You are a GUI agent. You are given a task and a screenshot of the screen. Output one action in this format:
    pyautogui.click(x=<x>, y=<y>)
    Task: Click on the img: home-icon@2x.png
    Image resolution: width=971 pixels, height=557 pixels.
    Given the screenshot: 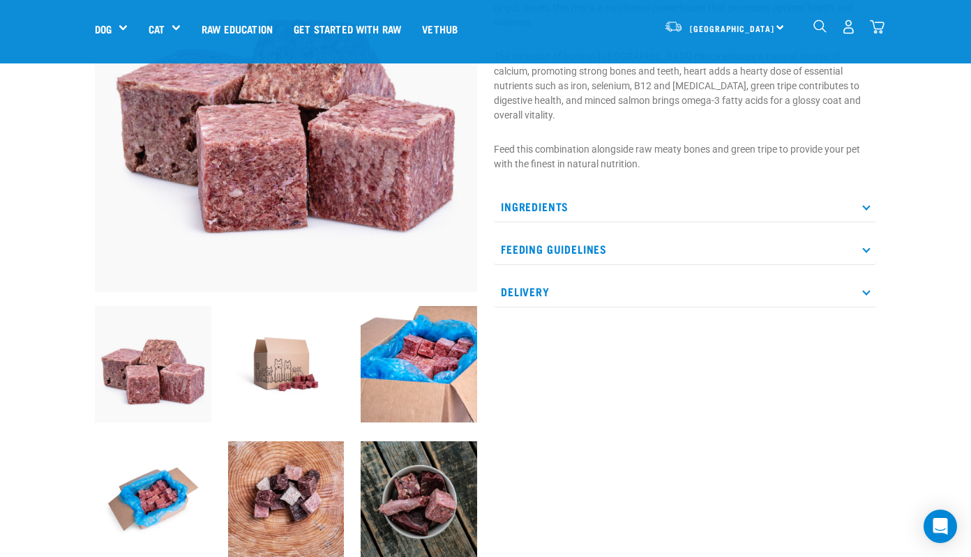 What is the action you would take?
    pyautogui.click(x=877, y=27)
    